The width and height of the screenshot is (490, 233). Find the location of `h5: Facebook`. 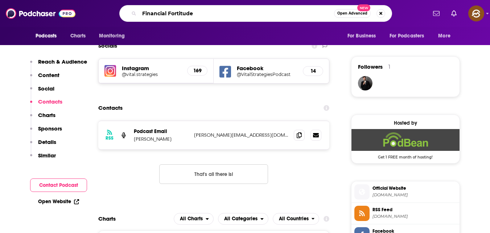

h5: Facebook is located at coordinates (267, 68).